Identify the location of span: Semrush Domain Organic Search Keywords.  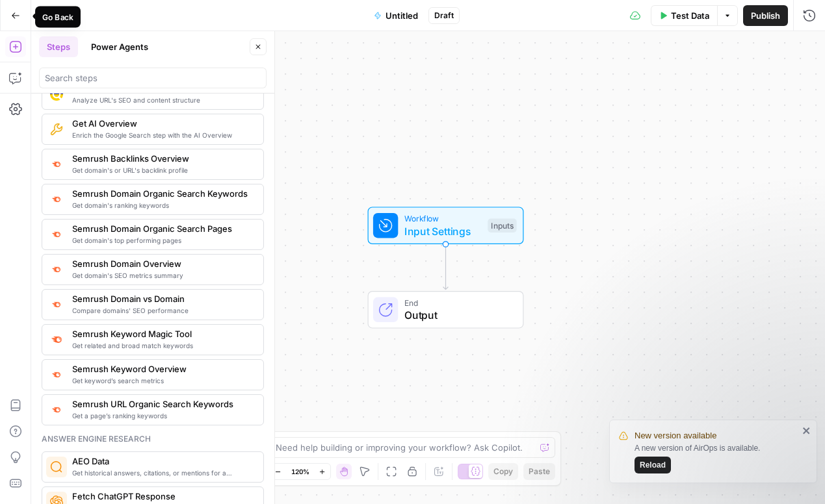
(162, 194).